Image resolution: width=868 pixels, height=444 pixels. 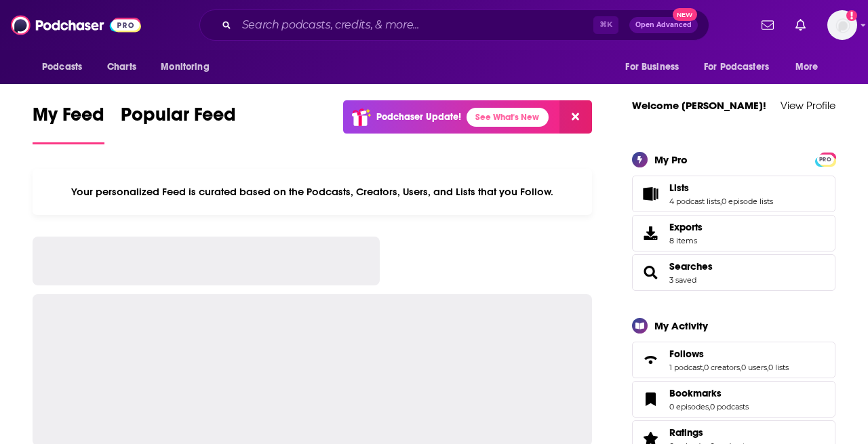 I want to click on span: PRO, so click(x=825, y=159).